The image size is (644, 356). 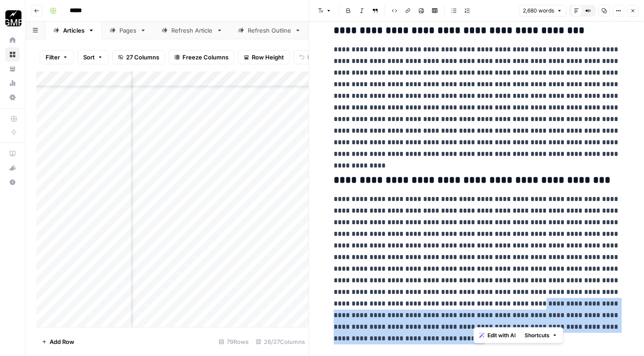 What do you see at coordinates (57, 57) in the screenshot?
I see `button: Filter` at bounding box center [57, 57].